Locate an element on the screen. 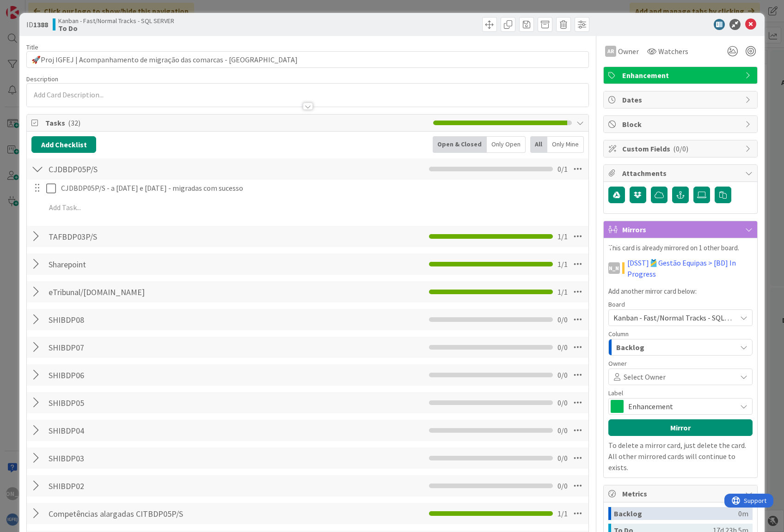 The height and width of the screenshot is (532, 784). span: Select Owner is located at coordinates (645, 377).